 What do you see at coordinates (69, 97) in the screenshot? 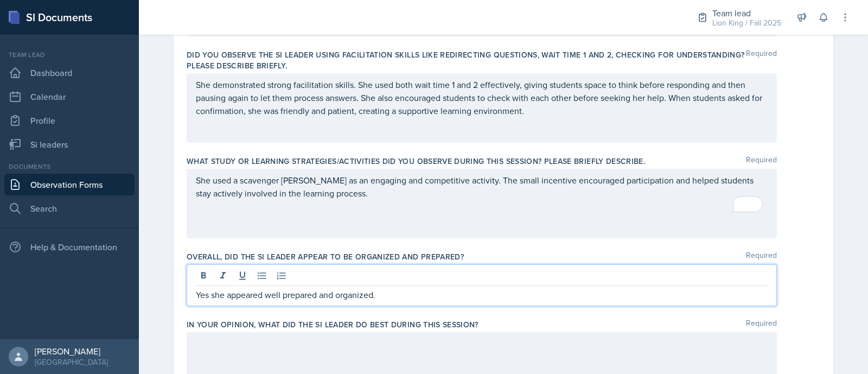
I see `a: Calendar` at bounding box center [69, 97].